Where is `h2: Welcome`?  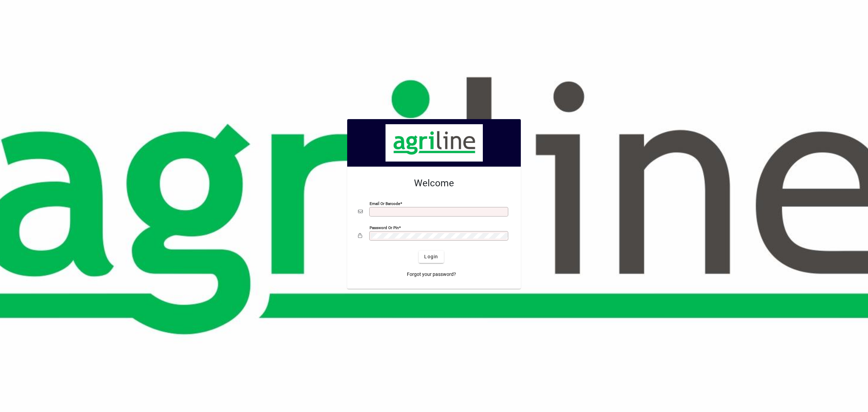
h2: Welcome is located at coordinates (434, 184).